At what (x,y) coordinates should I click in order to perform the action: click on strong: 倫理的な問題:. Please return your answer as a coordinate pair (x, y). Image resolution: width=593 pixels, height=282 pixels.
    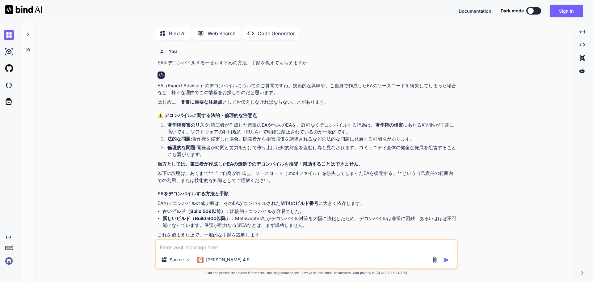
    Looking at the image, I should click on (182, 147).